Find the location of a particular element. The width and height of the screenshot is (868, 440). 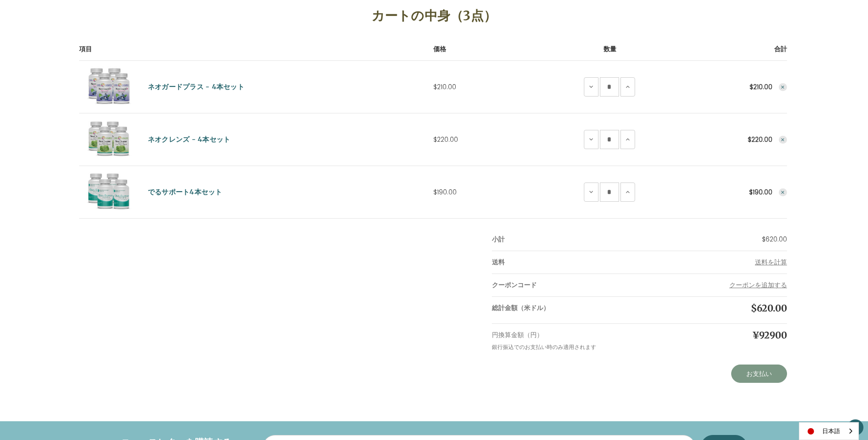

button: Remove DeruSupport 4-Save Set from cart is located at coordinates (783, 193).